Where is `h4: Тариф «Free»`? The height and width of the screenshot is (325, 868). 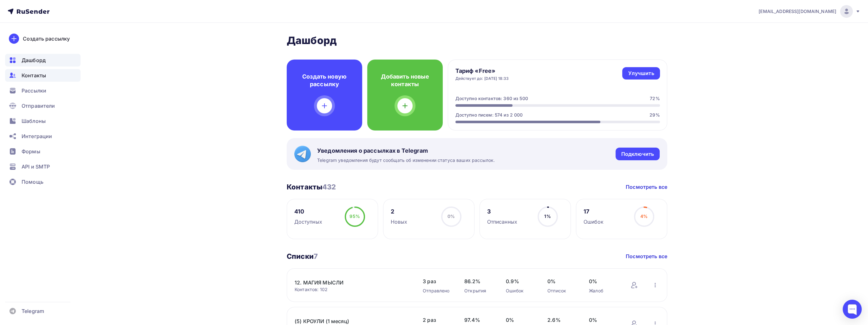
h4: Тариф «Free» is located at coordinates (482, 71).